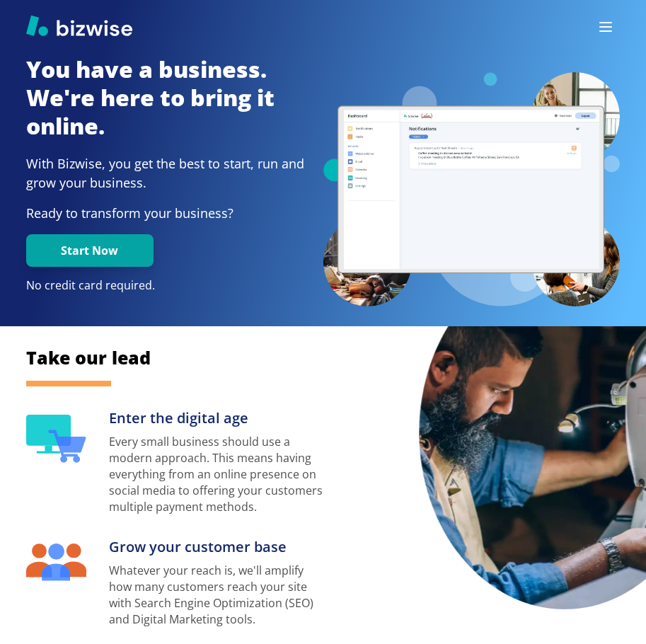  Describe the element at coordinates (56, 563) in the screenshot. I see `img: Grow your customer base Icon` at that location.